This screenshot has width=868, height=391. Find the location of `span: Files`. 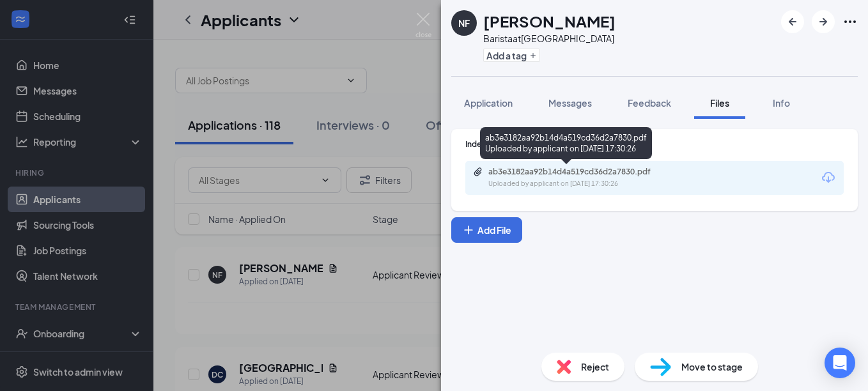

span: Files is located at coordinates (720, 103).